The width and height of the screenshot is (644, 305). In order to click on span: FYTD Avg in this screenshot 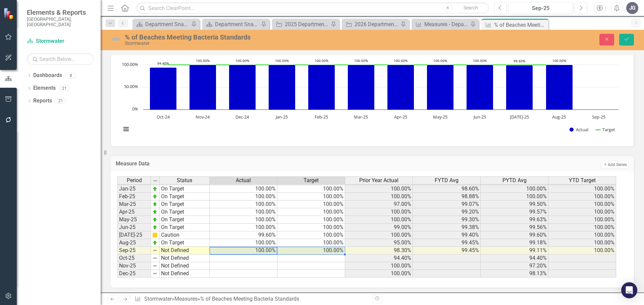, I will do `click(447, 181)`.